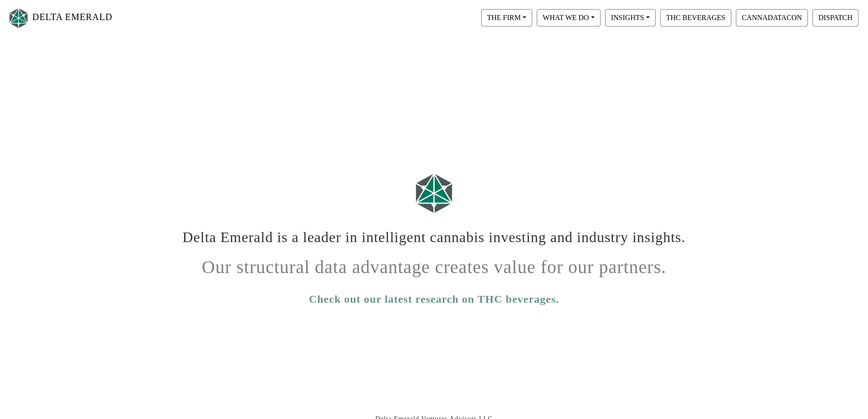 This screenshot has height=419, width=868. Describe the element at coordinates (696, 17) in the screenshot. I see `a: THC BEVERAGES` at that location.